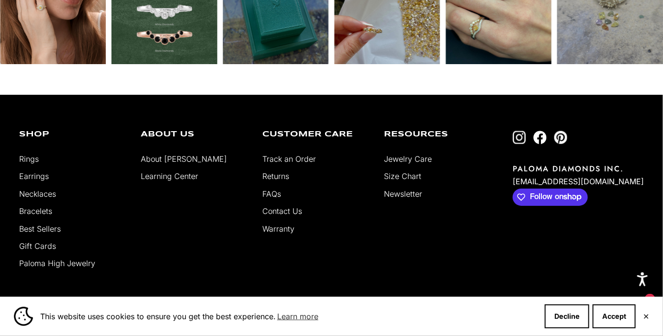 The image size is (663, 336). What do you see at coordinates (578, 169) in the screenshot?
I see `p: PALOMA DIAMONDS INC.` at bounding box center [578, 169].